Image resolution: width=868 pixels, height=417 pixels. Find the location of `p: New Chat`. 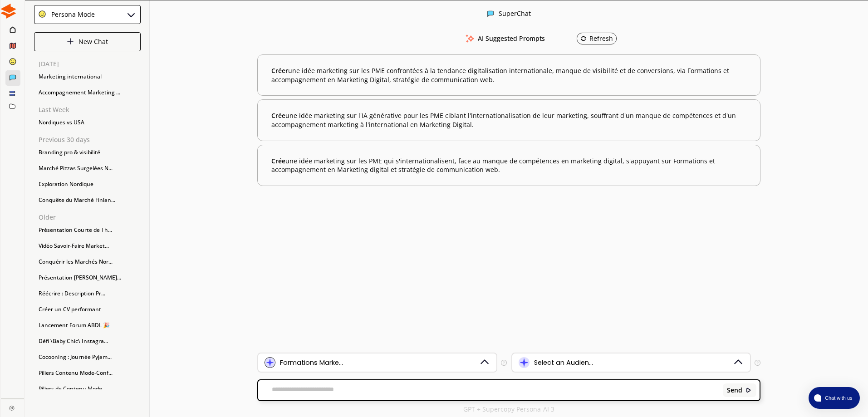

p: New Chat is located at coordinates (93, 42).